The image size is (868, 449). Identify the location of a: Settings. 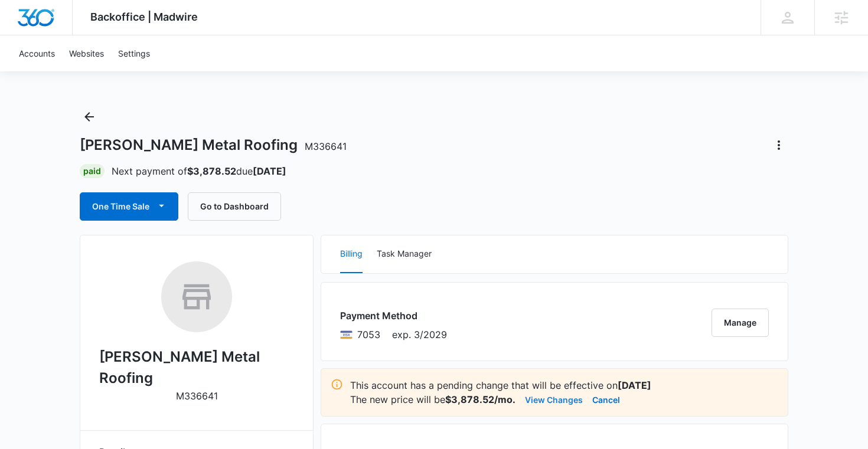
(134, 53).